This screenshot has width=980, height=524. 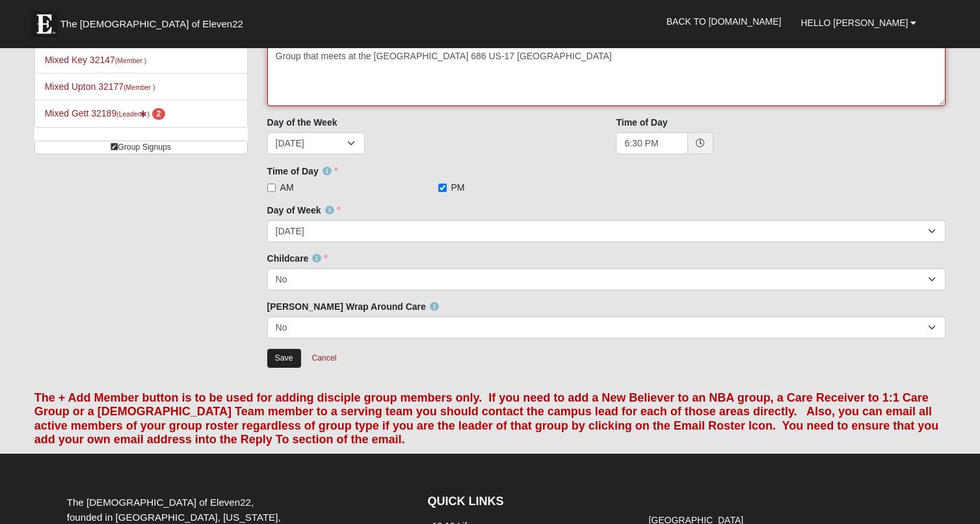 I want to click on span: AM, so click(x=286, y=187).